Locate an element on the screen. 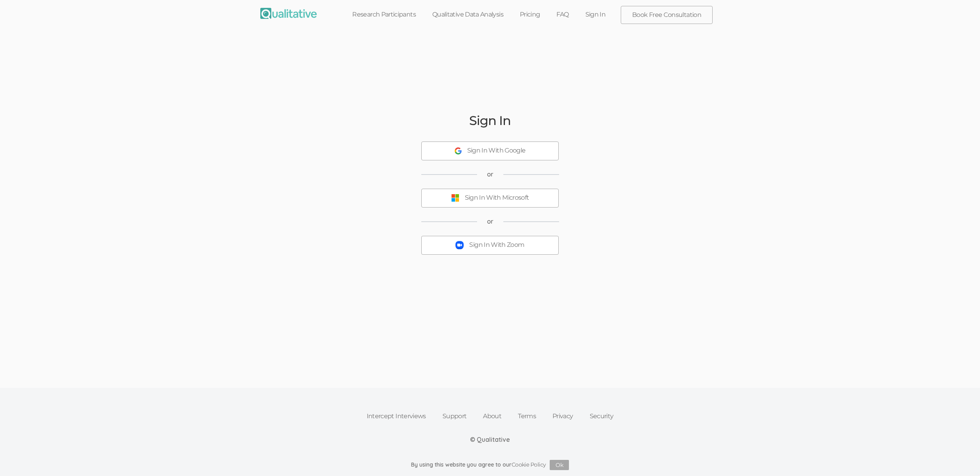 The height and width of the screenshot is (476, 980). img: Sign In With Zoom is located at coordinates (459, 245).